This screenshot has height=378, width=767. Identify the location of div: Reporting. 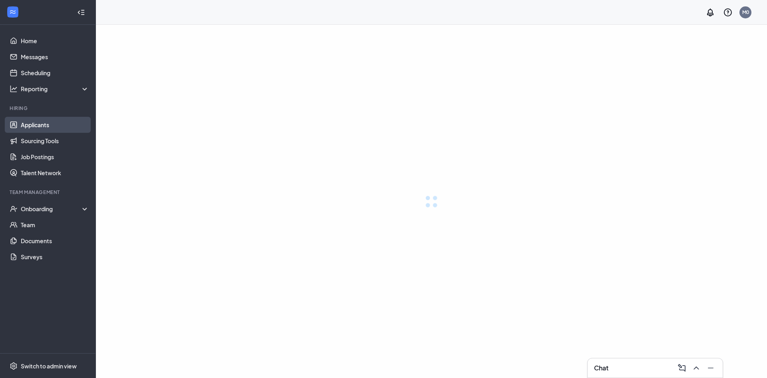
(55, 89).